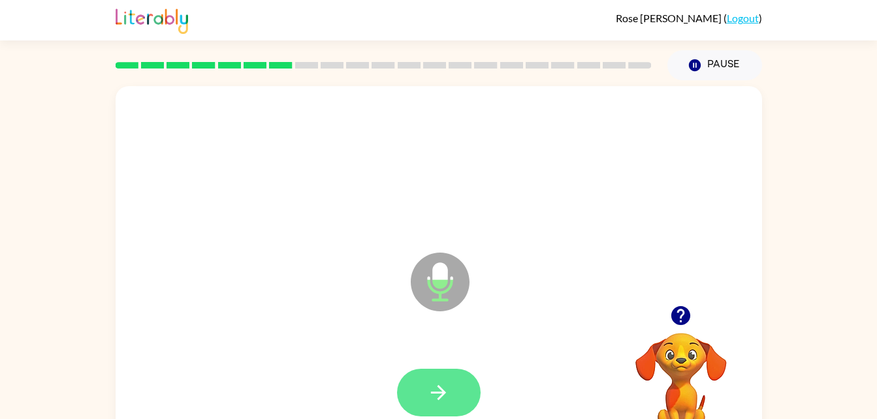 The width and height of the screenshot is (877, 419). What do you see at coordinates (715, 65) in the screenshot?
I see `button: Pause` at bounding box center [715, 65].